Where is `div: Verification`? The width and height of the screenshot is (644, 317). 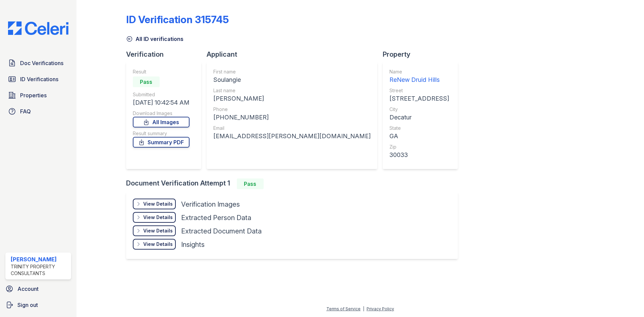
div: Verification is located at coordinates (166, 55).